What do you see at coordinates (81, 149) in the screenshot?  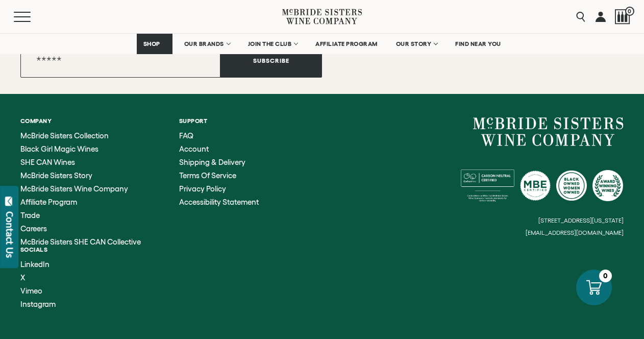 I see `a: Black Girl Magic Wines` at bounding box center [81, 149].